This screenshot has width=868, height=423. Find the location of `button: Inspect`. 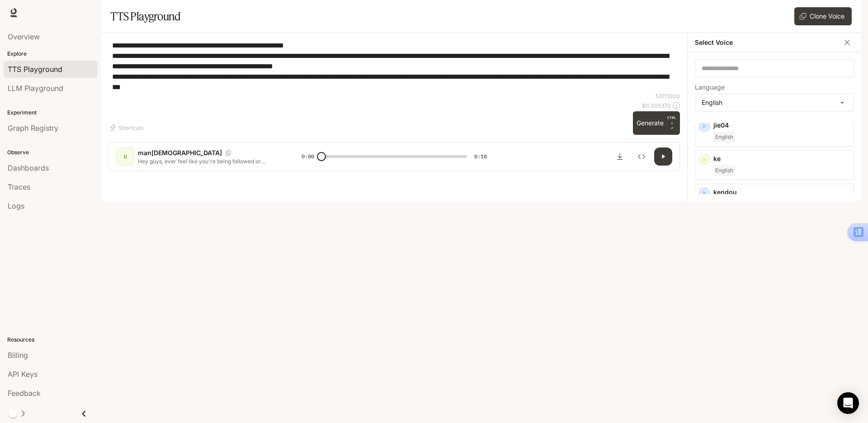

button: Inspect is located at coordinates (642, 157).